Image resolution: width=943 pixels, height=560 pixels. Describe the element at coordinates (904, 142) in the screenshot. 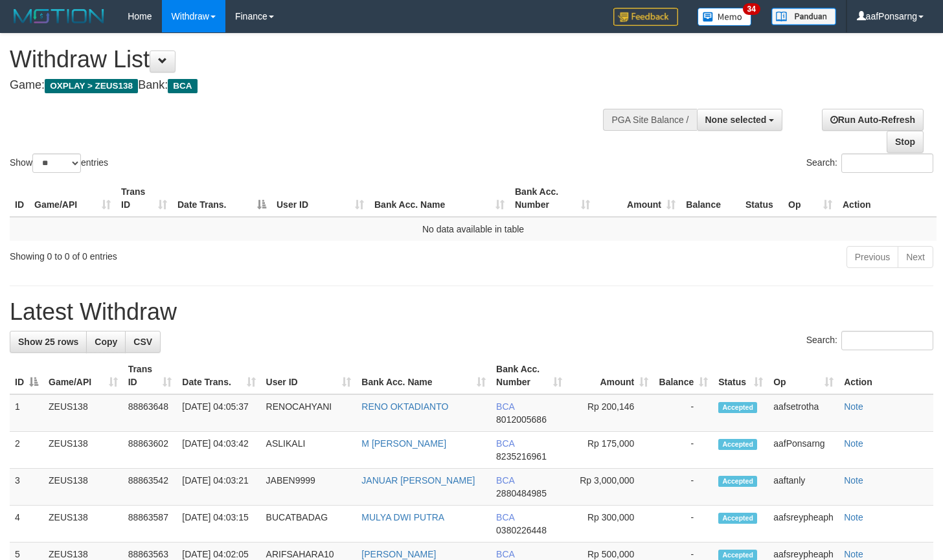

I see `a: Stop` at that location.